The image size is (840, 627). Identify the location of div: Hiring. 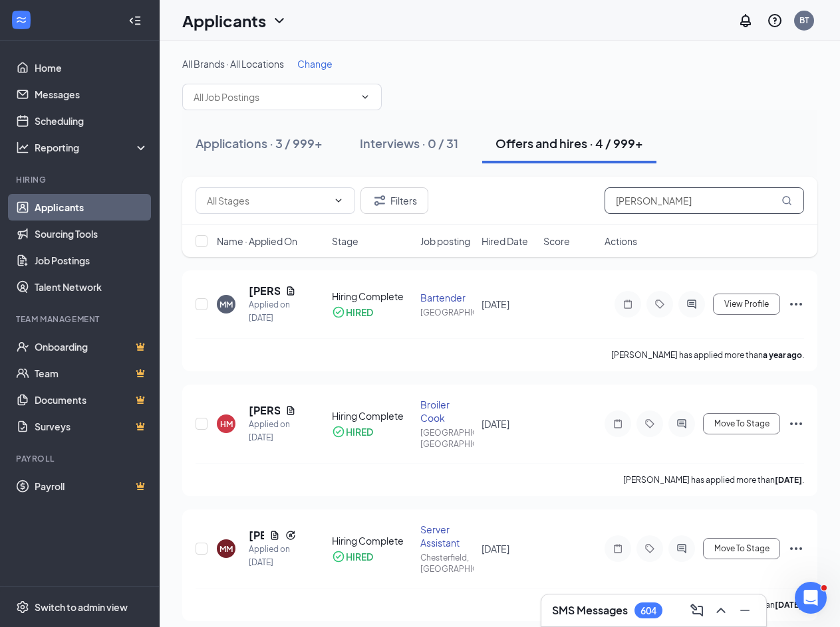
(80, 179).